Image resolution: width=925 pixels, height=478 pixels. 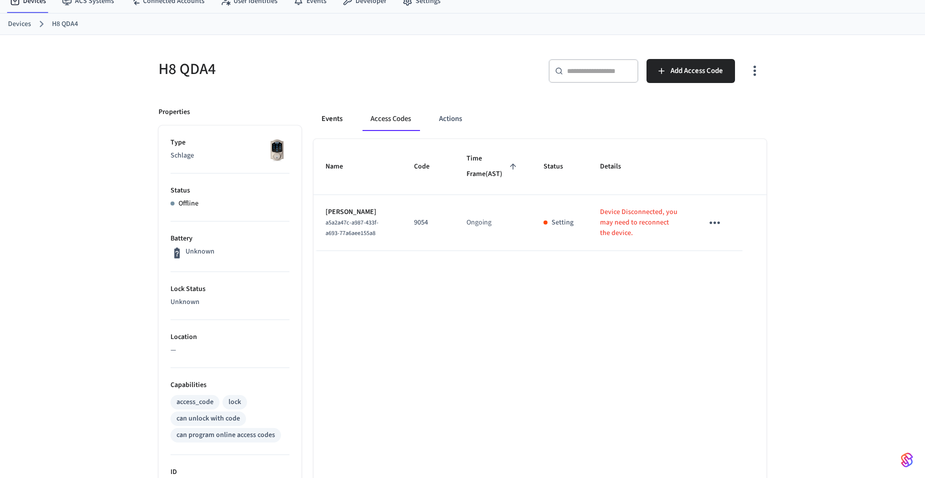 I want to click on p: Lock Status, so click(x=230, y=289).